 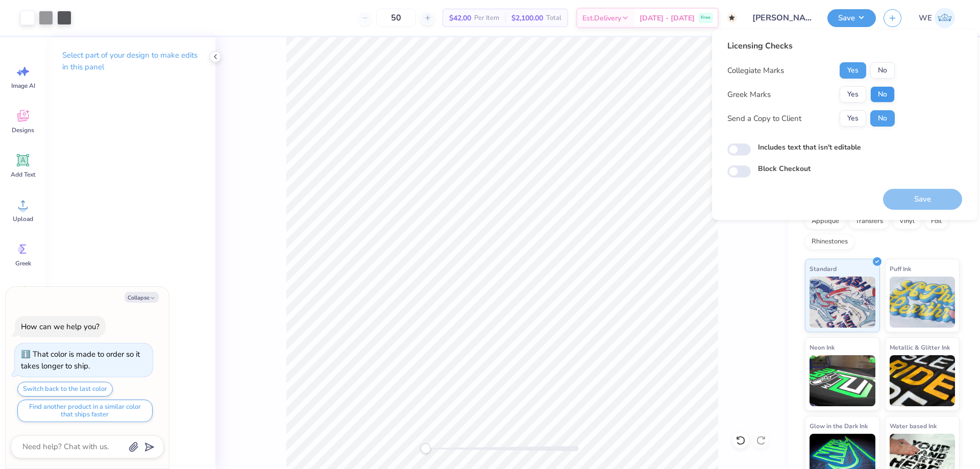 What do you see at coordinates (131, 61) in the screenshot?
I see `p: Select part of your design to make edits in this panel` at bounding box center [131, 61].